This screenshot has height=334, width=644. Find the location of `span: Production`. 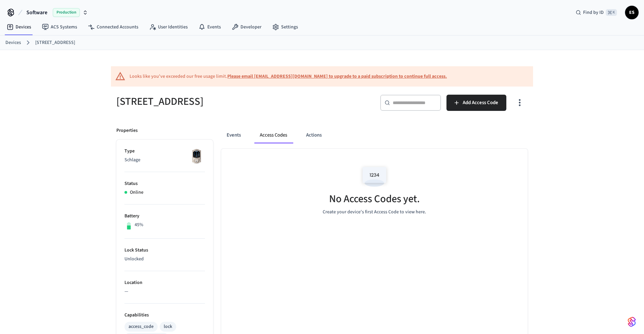

span: Production is located at coordinates (66, 12).